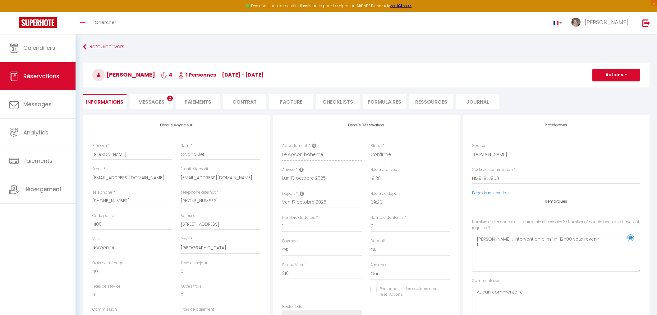  What do you see at coordinates (185, 239) in the screenshot?
I see `label: Pays` at bounding box center [185, 239].